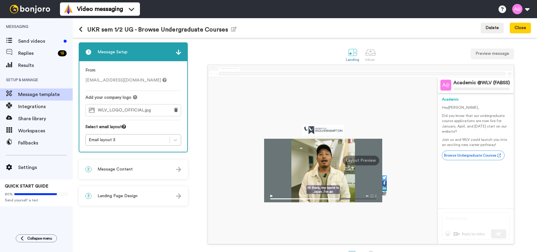 The image size is (537, 252). What do you see at coordinates (100, 9) in the screenshot?
I see `span: Video messaging` at bounding box center [100, 9].